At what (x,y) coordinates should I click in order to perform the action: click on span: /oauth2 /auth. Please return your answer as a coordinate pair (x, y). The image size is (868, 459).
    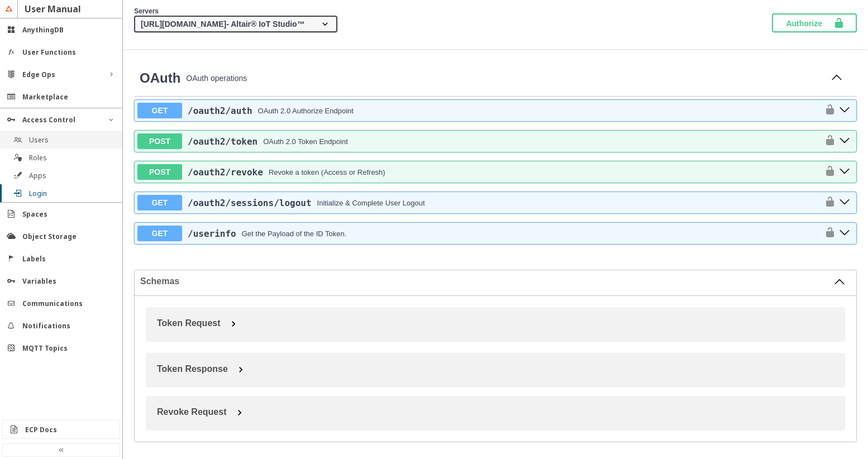
    Looking at the image, I should click on (220, 110).